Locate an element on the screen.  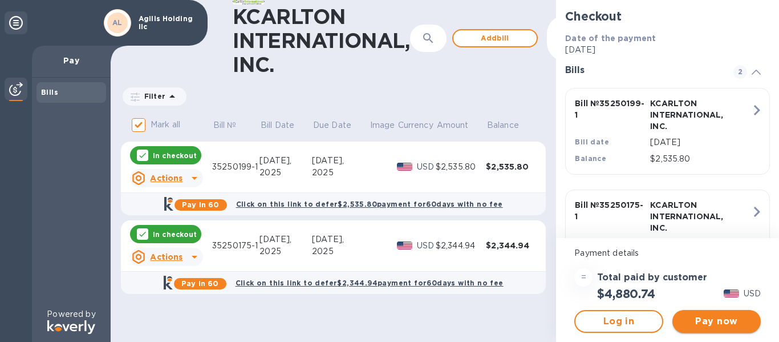
p: Bill Date is located at coordinates (277, 125).